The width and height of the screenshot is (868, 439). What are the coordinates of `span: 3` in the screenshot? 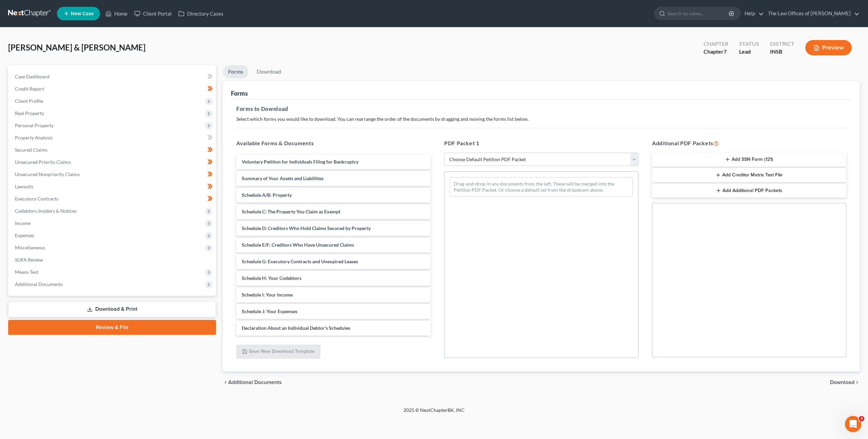 It's located at (861, 419).